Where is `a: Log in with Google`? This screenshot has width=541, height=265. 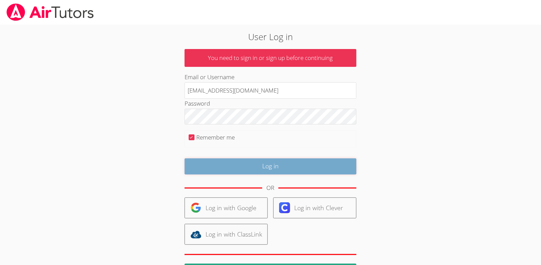
a: Log in with Google is located at coordinates (226, 208).